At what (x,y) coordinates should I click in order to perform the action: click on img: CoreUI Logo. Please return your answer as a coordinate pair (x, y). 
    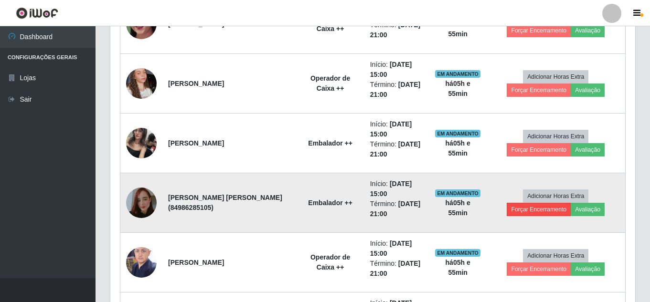
    Looking at the image, I should click on (37, 13).